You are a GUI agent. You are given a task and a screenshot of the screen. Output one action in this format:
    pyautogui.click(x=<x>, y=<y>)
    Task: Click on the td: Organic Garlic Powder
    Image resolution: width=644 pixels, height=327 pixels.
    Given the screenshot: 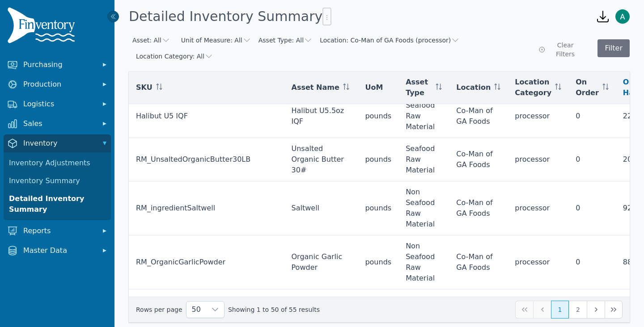 What is the action you would take?
    pyautogui.click(x=322, y=262)
    